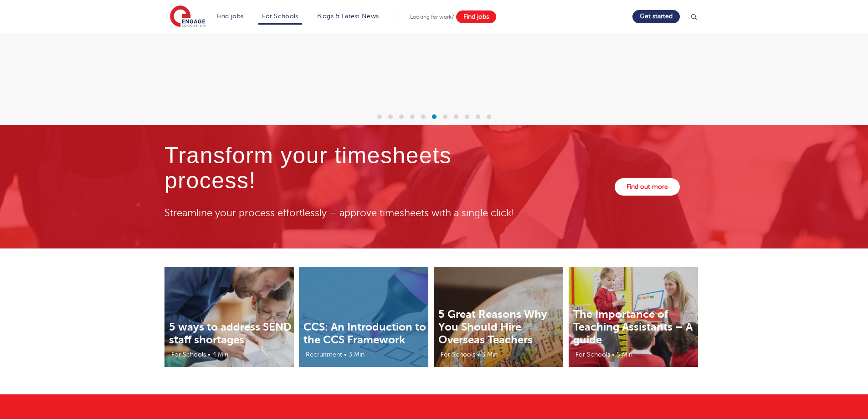  Describe the element at coordinates (633, 327) in the screenshot. I see `a: The Importance of Teaching Assistants – A guide` at that location.